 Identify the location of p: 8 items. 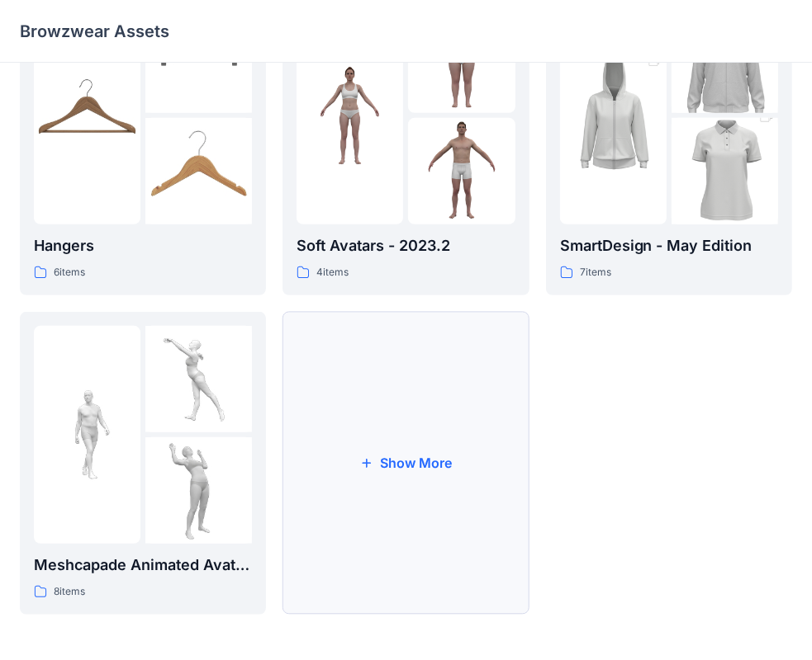
(70, 591).